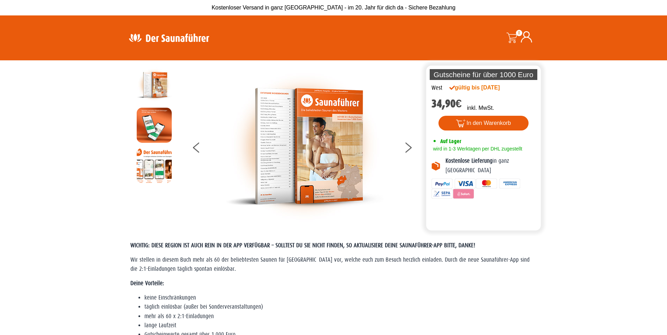 This screenshot has width=667, height=335. Describe the element at coordinates (303, 245) in the screenshot. I see `span: WICHTIG: DIESE REGION IST AUCH REIN IN DER APP VERFÜGBAR – SOLLTEST DU SIE NICHT FINDEN, SO AKTUA...` at that location.